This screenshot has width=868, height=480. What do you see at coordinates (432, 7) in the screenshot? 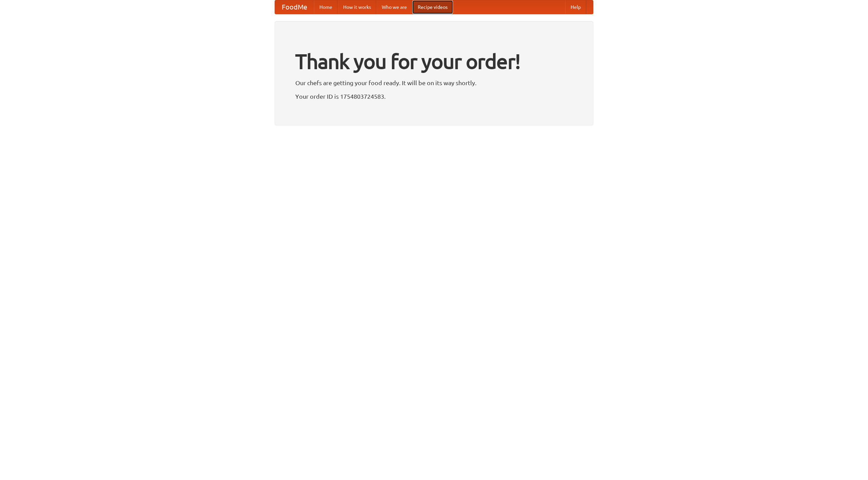
I see `a: Recipe videos` at bounding box center [432, 7].